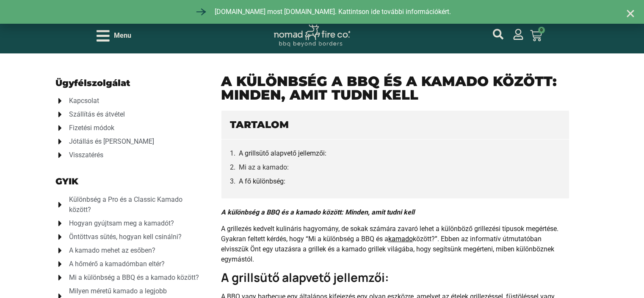 This screenshot has height=298, width=644. I want to click on span: Fizetési módok, so click(91, 128).